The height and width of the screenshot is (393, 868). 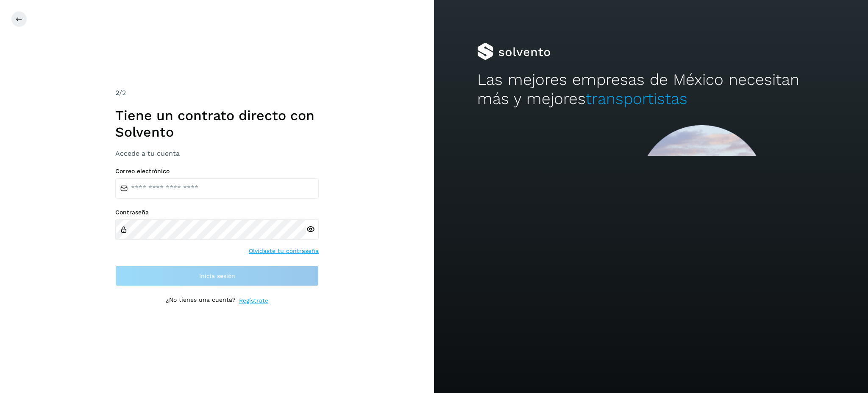 What do you see at coordinates (651, 89) in the screenshot?
I see `h2: Las mejores empresas de México necesitan más y mejores` at bounding box center [651, 89].